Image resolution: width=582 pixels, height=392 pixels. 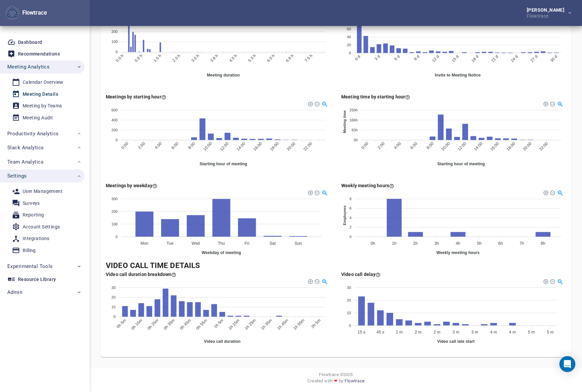 I want to click on div: Dashboard, so click(x=30, y=42).